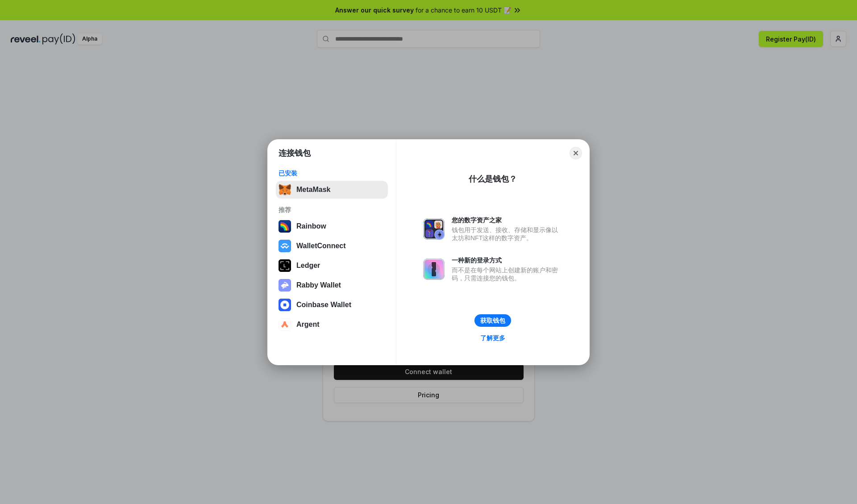  What do you see at coordinates (332, 265) in the screenshot?
I see `button: Ledger` at bounding box center [332, 265].